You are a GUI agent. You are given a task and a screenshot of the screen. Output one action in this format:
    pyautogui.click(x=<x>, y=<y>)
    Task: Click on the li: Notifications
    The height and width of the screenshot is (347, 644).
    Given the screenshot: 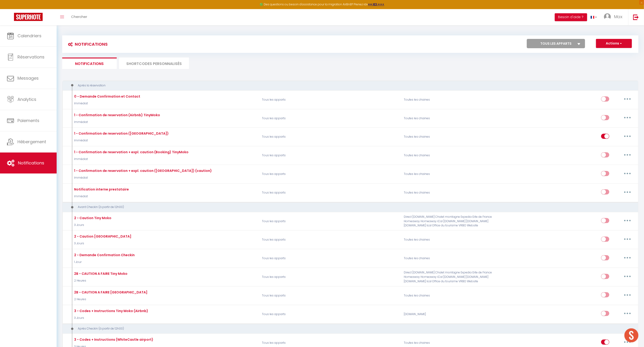 What is the action you would take?
    pyautogui.click(x=90, y=63)
    